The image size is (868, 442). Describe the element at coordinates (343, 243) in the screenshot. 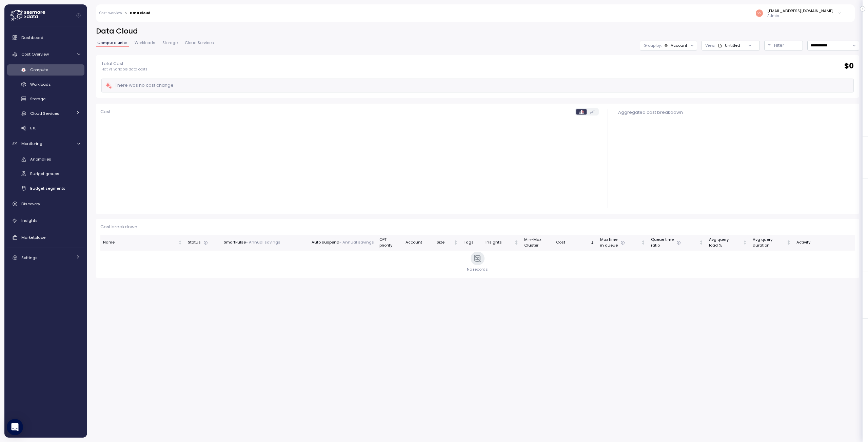

I see `div: Auto suspend` at that location.